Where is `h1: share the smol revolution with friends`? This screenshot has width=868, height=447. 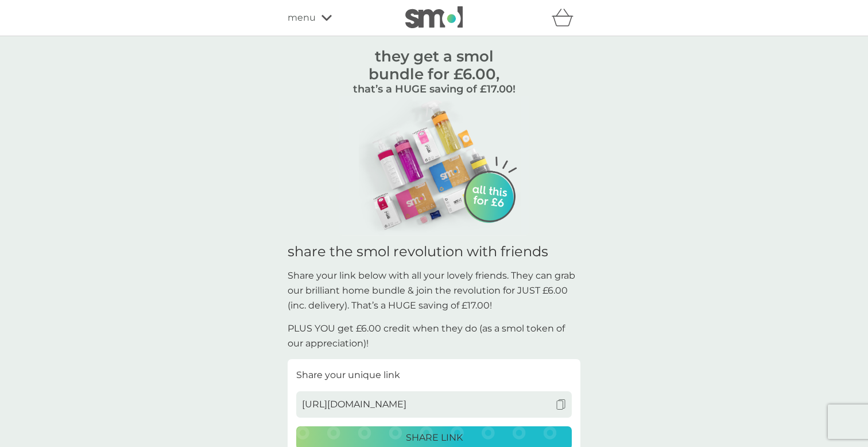
h1: share the smol revolution with friends is located at coordinates (434, 252).